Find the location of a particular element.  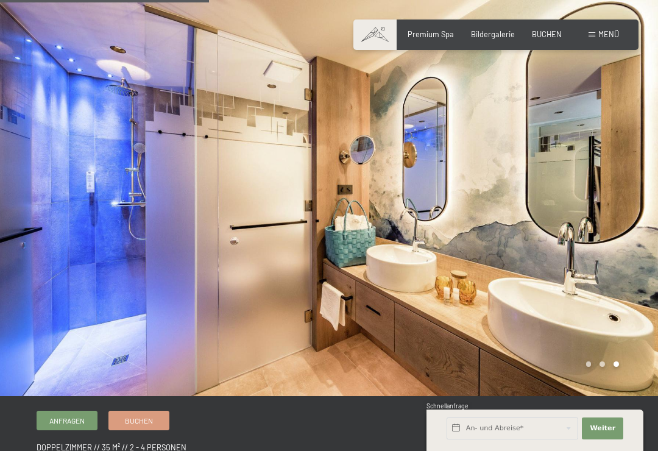

span: BUCHEN is located at coordinates (547, 34).